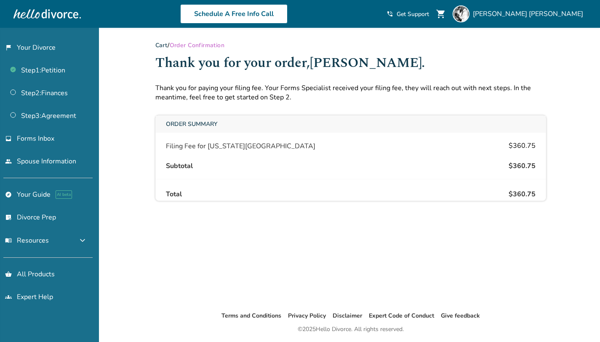 The image size is (600, 342). Describe the element at coordinates (408, 14) in the screenshot. I see `a: phone_in_talkGet Support` at that location.